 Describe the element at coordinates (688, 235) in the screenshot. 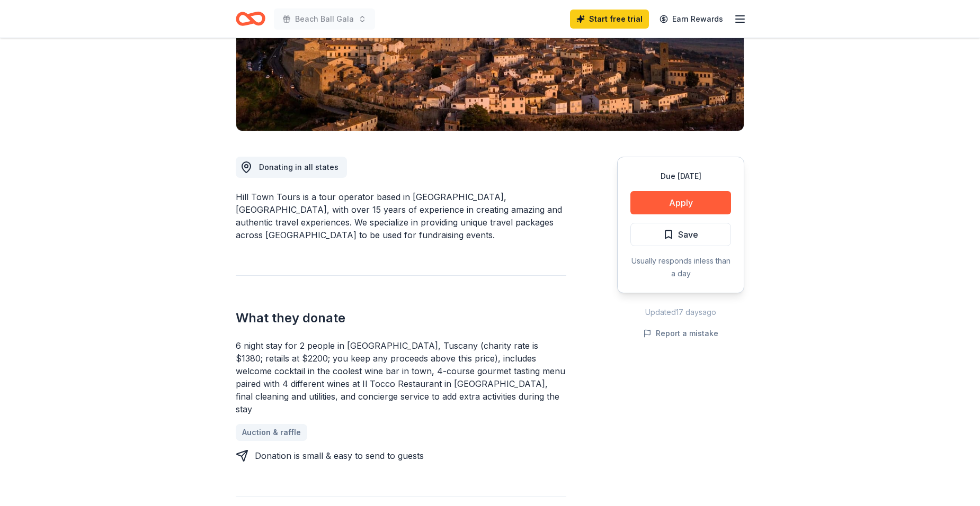

I see `span: Save` at that location.